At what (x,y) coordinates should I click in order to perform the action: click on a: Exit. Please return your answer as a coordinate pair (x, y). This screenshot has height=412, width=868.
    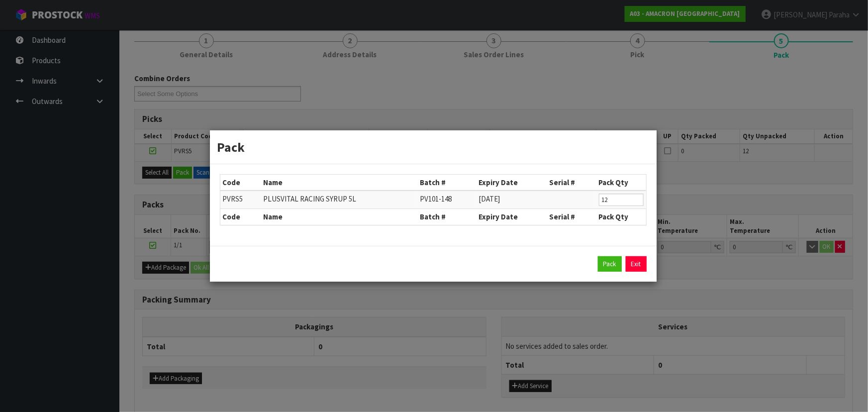
    Looking at the image, I should click on (636, 264).